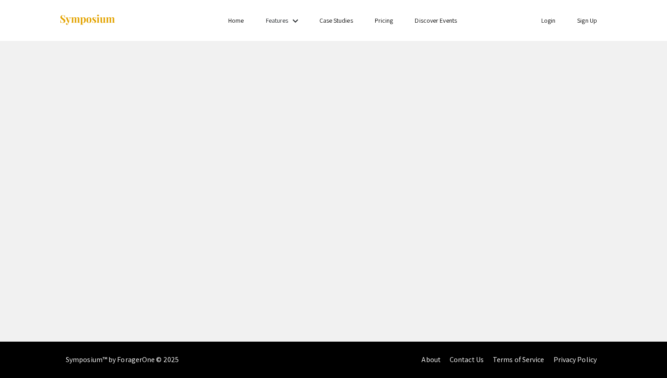 This screenshot has height=378, width=667. I want to click on a: Privacy Policy, so click(575, 359).